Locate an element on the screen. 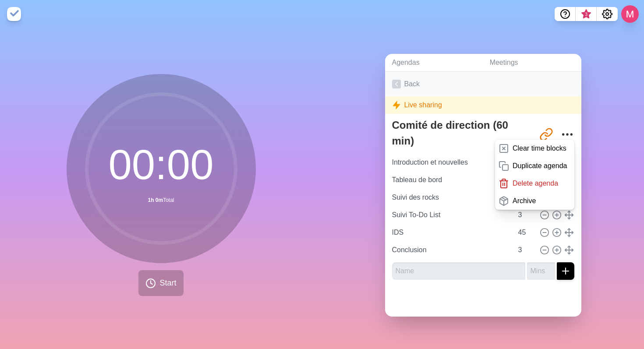  a: Agendas is located at coordinates (434, 63).